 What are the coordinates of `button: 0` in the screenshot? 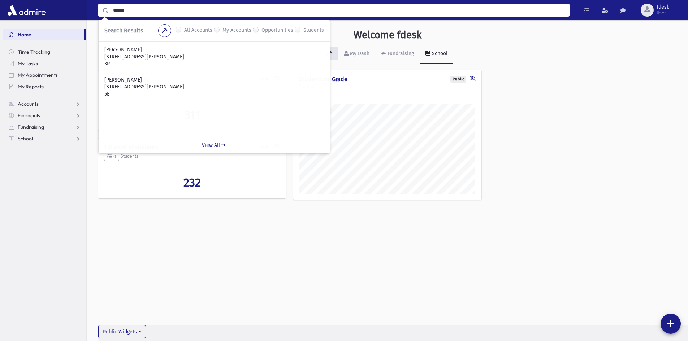 It's located at (112, 157).